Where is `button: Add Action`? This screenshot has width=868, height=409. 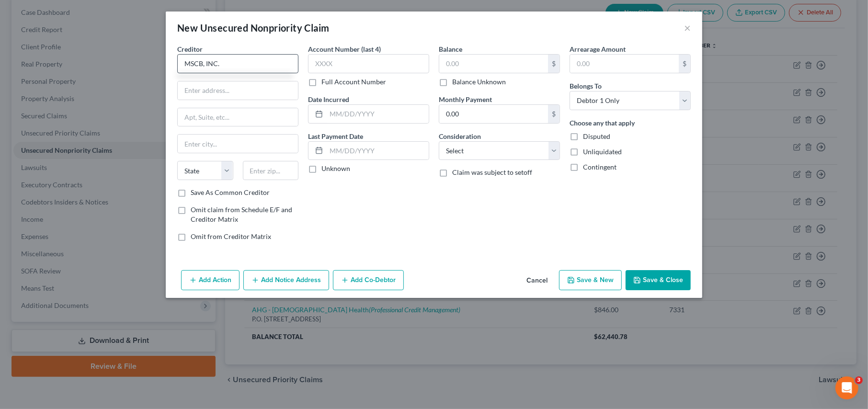 button: Add Action is located at coordinates (211, 280).